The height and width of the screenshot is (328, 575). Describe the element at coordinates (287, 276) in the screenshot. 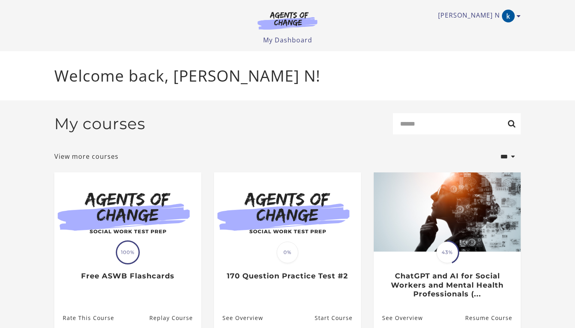

I see `h3: 170 Question Practice Test #2` at that location.